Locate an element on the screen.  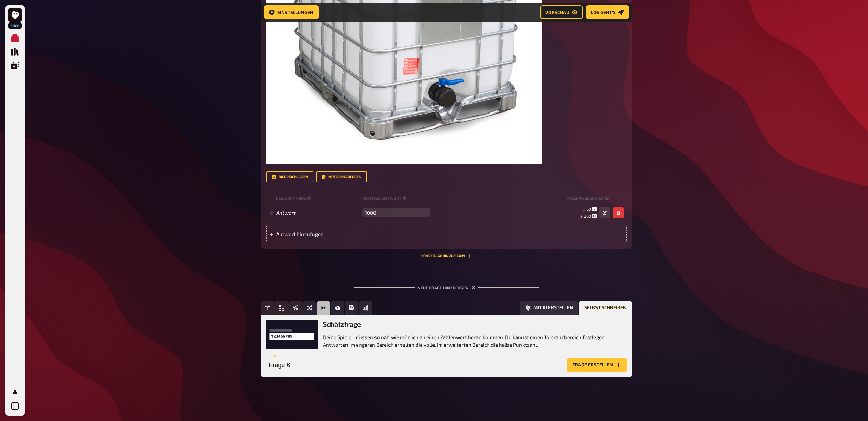
a: Einstellungen is located at coordinates (291, 12).